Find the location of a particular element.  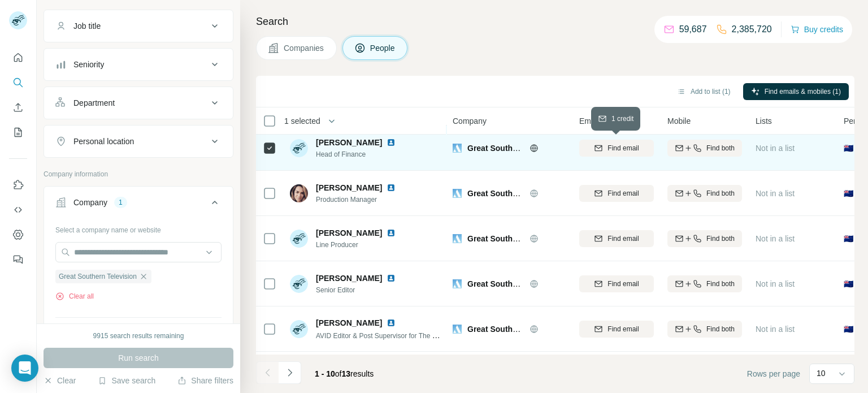

span: Production Manager is located at coordinates (362, 200).